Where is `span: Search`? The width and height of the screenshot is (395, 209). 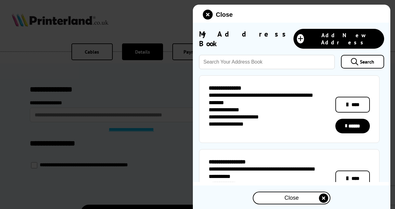
span: Search is located at coordinates (367, 62).